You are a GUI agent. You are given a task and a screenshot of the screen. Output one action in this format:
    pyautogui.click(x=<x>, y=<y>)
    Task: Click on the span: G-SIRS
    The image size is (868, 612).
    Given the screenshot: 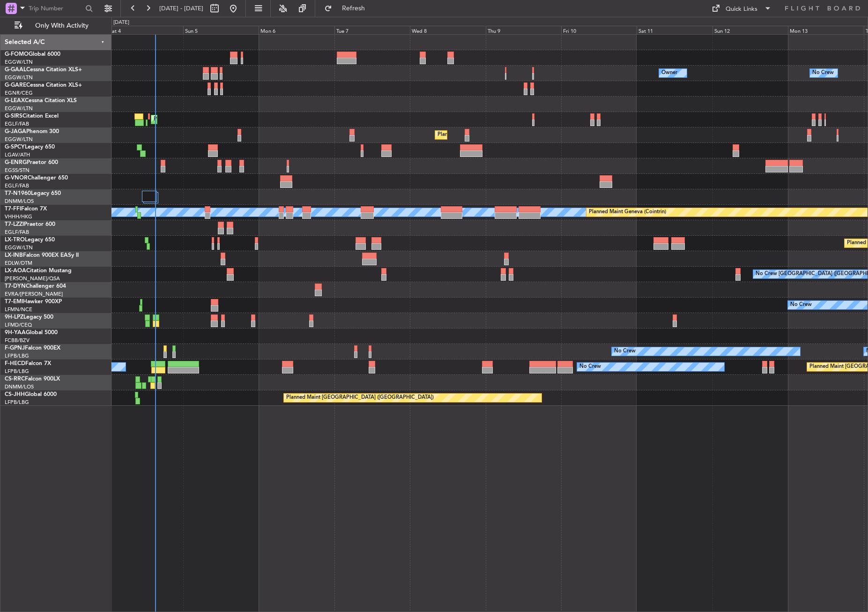 What is the action you would take?
    pyautogui.click(x=14, y=117)
    